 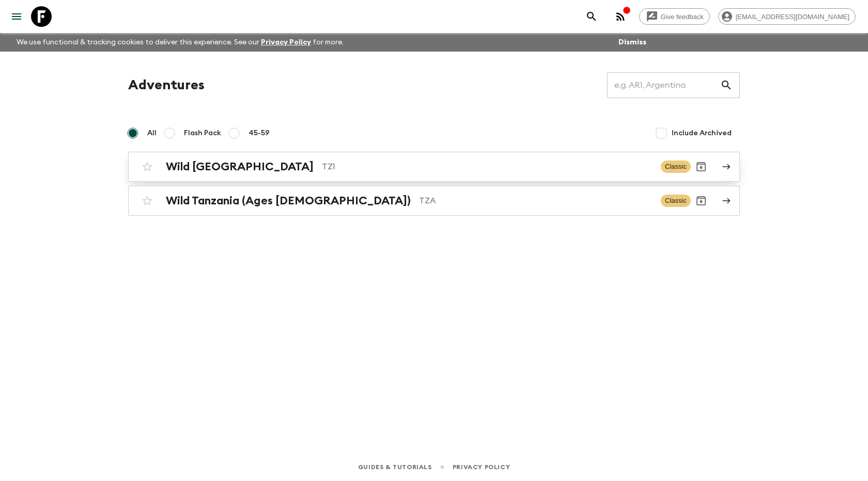 What do you see at coordinates (258, 133) in the screenshot?
I see `span: 45-59` at bounding box center [258, 133].